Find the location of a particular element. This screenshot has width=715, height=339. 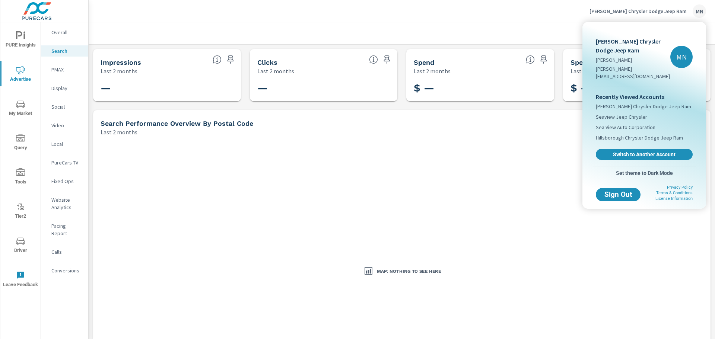

a: Privacy Policy is located at coordinates (679, 187).